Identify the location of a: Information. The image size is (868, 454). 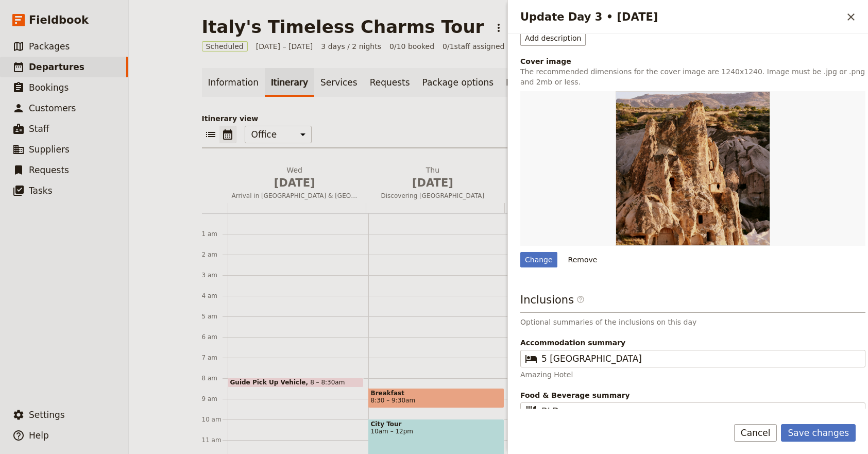
(233, 82).